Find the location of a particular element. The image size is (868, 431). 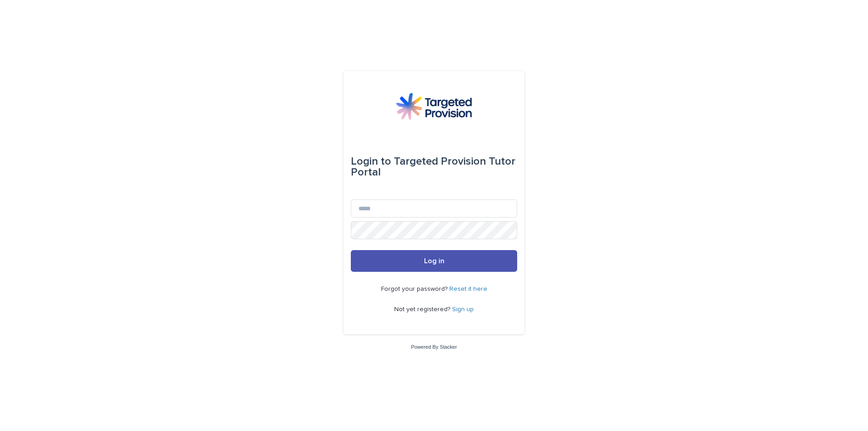

span: Login to is located at coordinates (370, 162).